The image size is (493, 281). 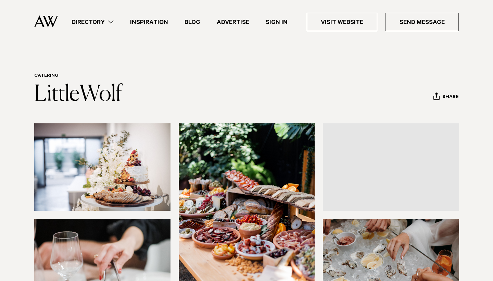 What do you see at coordinates (445, 97) in the screenshot?
I see `button: Share` at bounding box center [445, 97].